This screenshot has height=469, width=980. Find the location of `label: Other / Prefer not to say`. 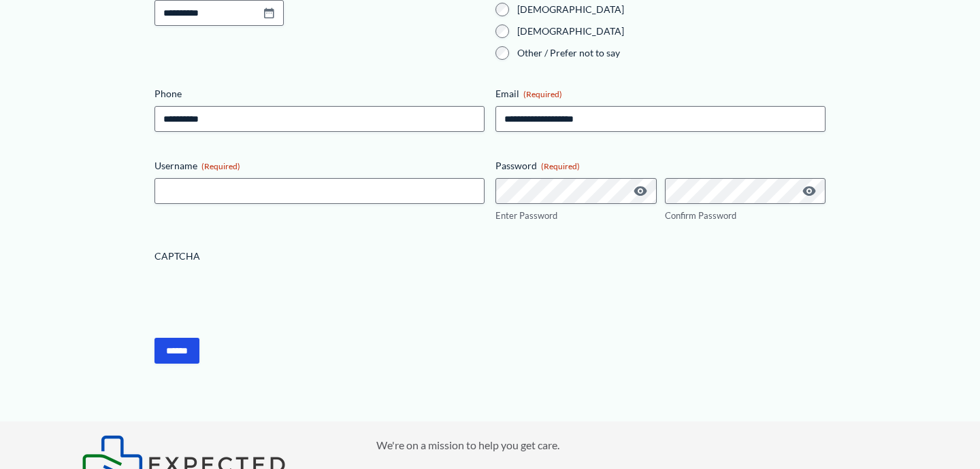

label: Other / Prefer not to say is located at coordinates (671, 53).